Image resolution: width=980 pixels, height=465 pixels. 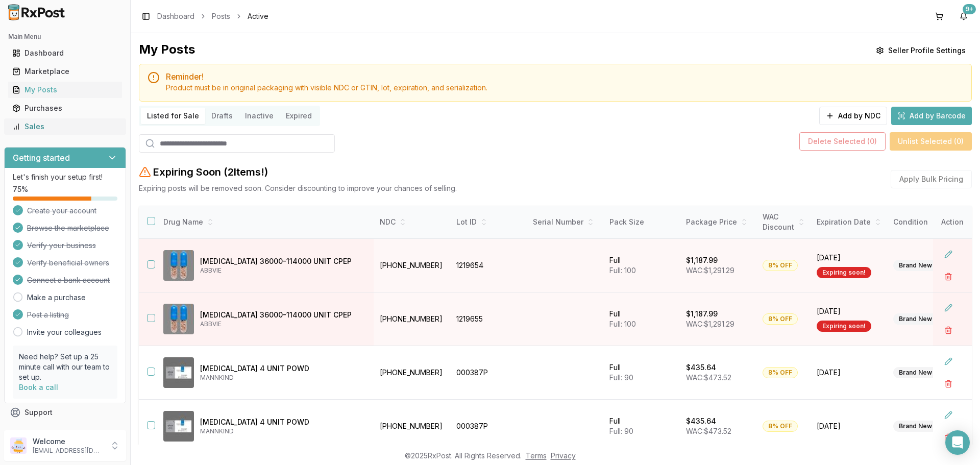 I want to click on h3: Getting started, so click(x=42, y=158).